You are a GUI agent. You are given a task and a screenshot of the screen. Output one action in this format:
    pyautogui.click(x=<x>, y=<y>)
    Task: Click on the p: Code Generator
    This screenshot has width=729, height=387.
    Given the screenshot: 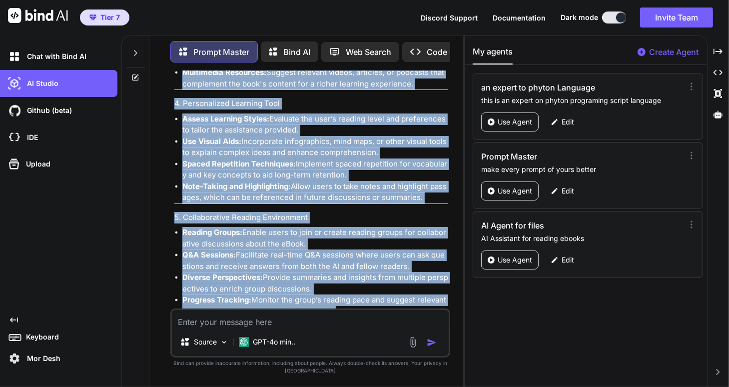 What is the action you would take?
    pyautogui.click(x=457, y=52)
    